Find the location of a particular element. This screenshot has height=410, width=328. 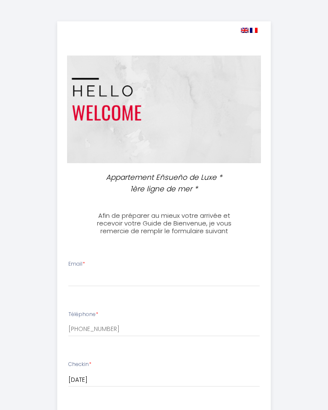

h3: Afin de préparer au mieux votre arrivée et recevoir votre Guide de Bienvenue, je vous remercie de... is located at coordinates (164, 224).